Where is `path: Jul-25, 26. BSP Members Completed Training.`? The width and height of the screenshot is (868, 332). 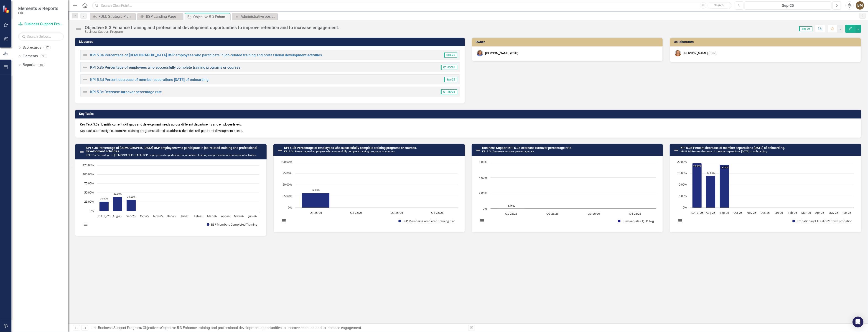
path: Jul-25, 26. BSP Members Completed Training. is located at coordinates (104, 206).